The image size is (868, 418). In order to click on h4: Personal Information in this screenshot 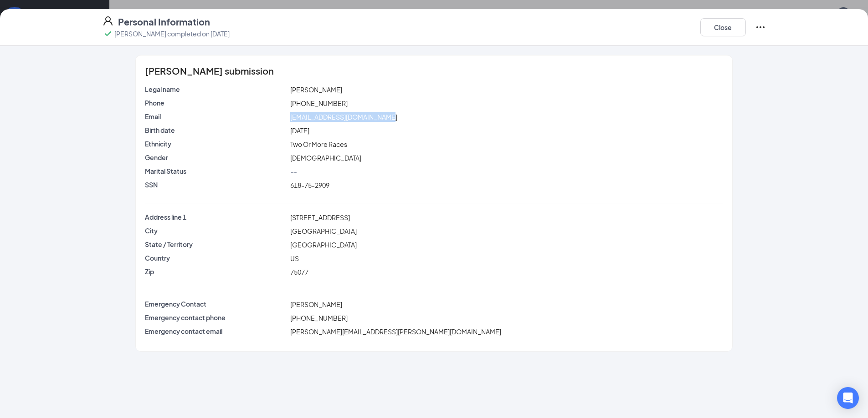, I will do `click(164, 22)`.